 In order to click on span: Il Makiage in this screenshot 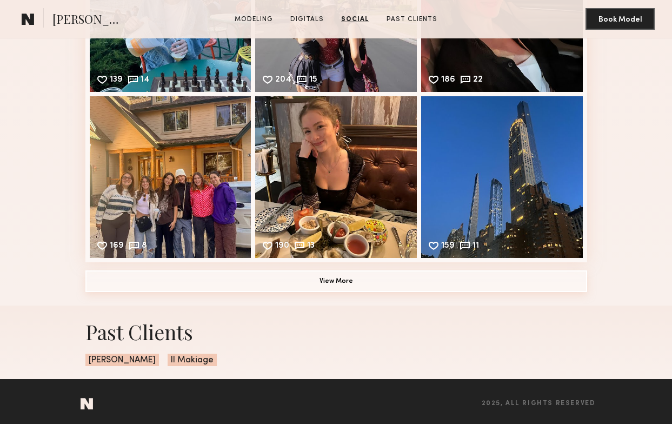, I will do `click(192, 360)`.